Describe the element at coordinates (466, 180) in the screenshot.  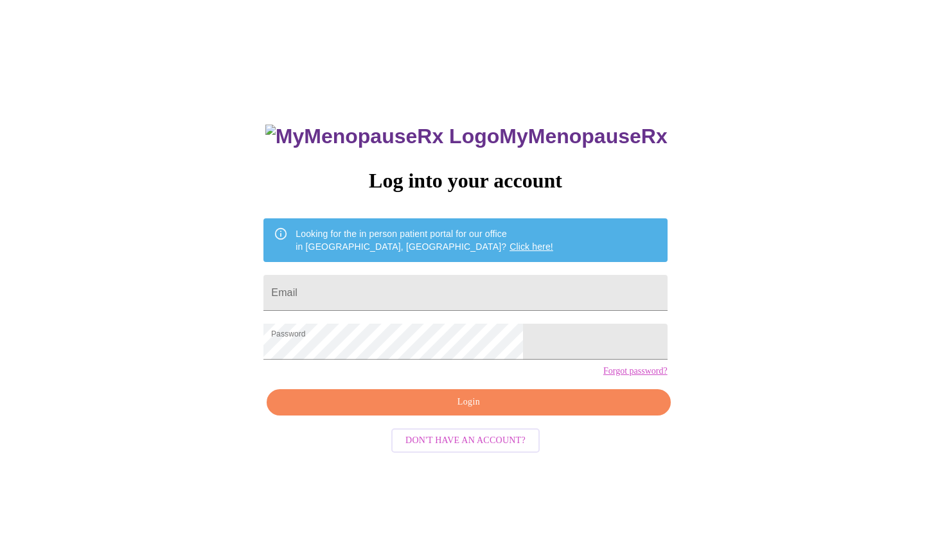
I see `h3: Log into your account` at that location.